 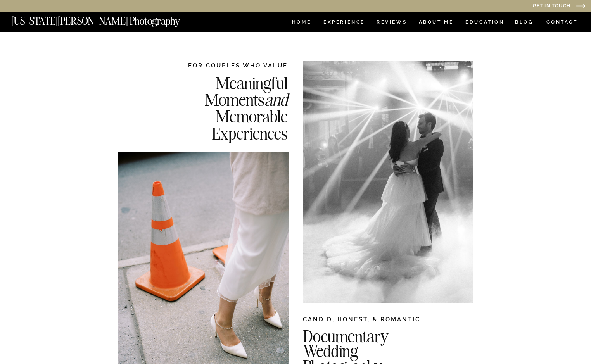 I want to click on a: Experience, so click(x=344, y=23).